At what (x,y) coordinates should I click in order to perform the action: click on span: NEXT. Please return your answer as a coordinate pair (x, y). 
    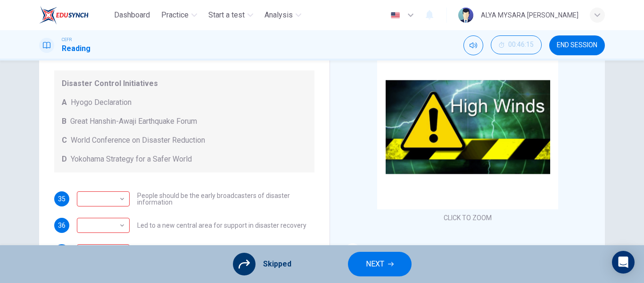
    Looking at the image, I should click on (375, 264).